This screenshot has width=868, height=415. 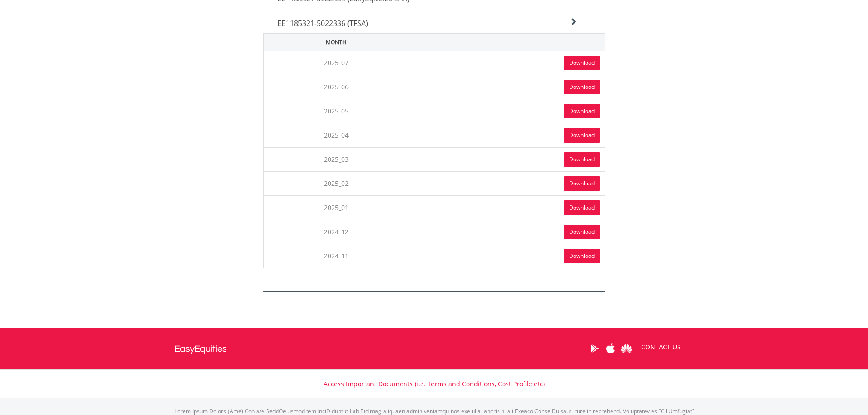 What do you see at coordinates (595, 349) in the screenshot?
I see `a: Google Play` at bounding box center [595, 349].